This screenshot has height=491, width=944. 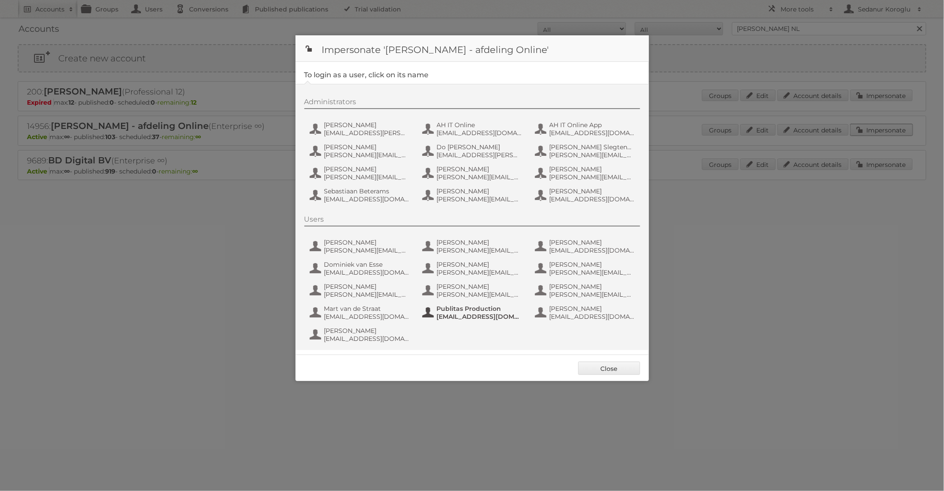 I want to click on div: Administrators, so click(x=472, y=103).